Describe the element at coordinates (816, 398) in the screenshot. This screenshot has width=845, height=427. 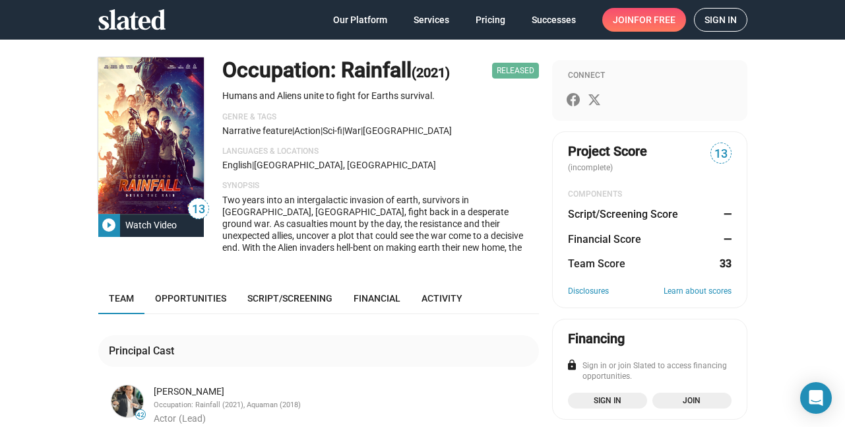
I see `div: Open Intercom Messenger` at that location.